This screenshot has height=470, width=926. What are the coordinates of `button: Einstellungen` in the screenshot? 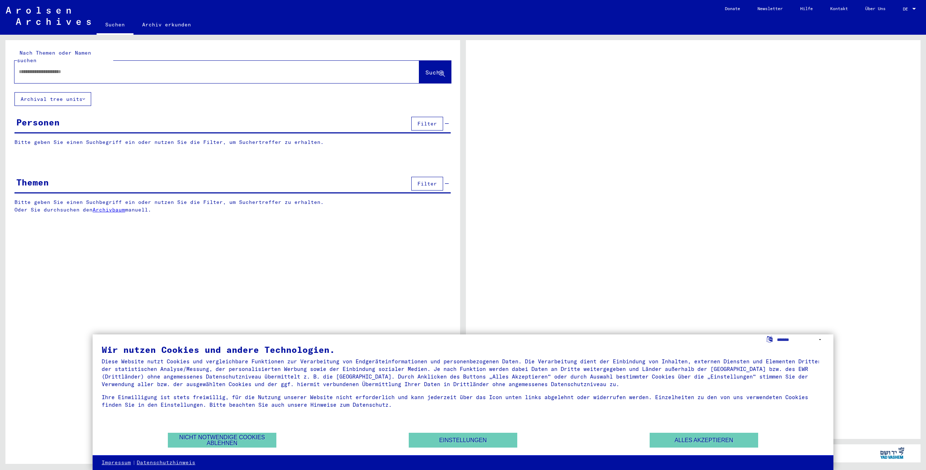 It's located at (463, 440).